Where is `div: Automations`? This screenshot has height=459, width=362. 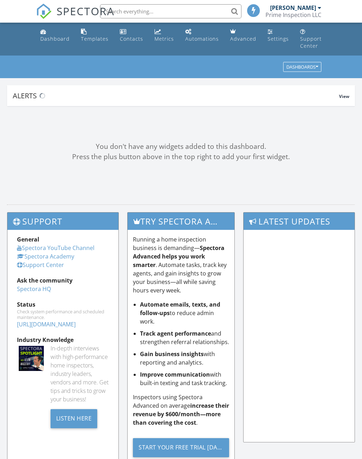 div: Automations is located at coordinates (202, 39).